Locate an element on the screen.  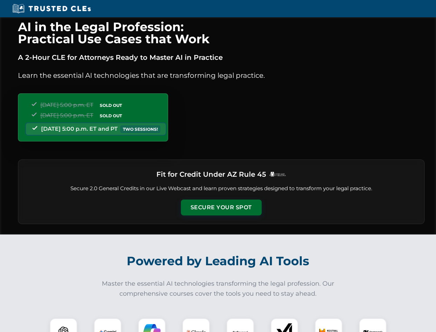
h1: AI in the Legal Profession: Practical Use Cases that Work is located at coordinates (222, 33).